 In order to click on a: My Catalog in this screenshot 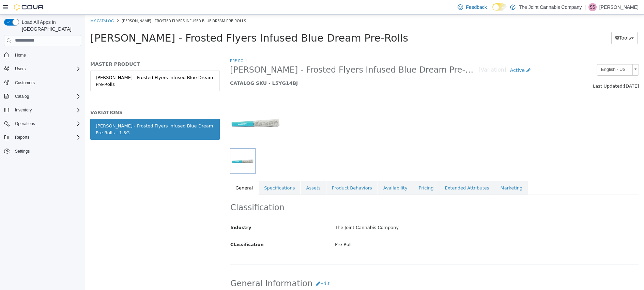, I will do `click(17, 6)`.